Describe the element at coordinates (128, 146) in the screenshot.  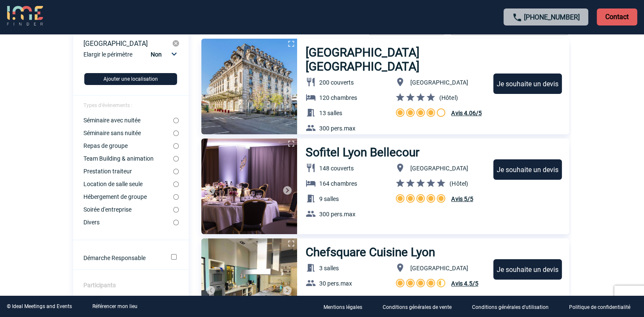
I see `label: Repas de groupe` at that location.